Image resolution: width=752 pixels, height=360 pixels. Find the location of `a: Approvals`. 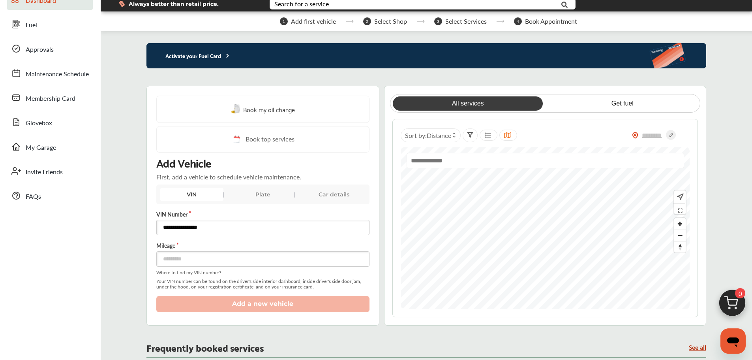

a: Approvals is located at coordinates (50, 49).